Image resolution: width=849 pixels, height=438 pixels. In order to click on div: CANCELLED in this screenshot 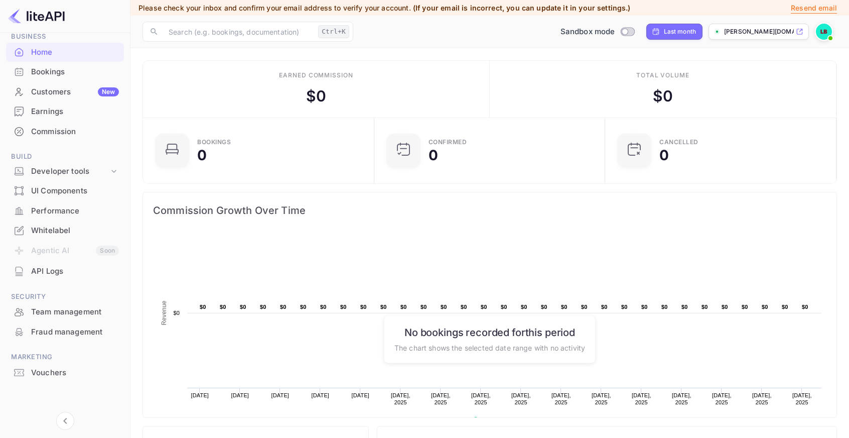, I will do `click(679, 142)`.